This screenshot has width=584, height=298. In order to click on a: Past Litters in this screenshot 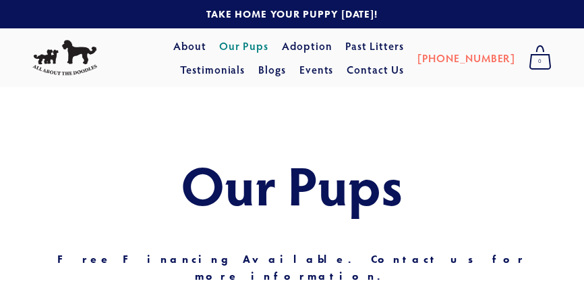, I will do `click(375, 45)`.